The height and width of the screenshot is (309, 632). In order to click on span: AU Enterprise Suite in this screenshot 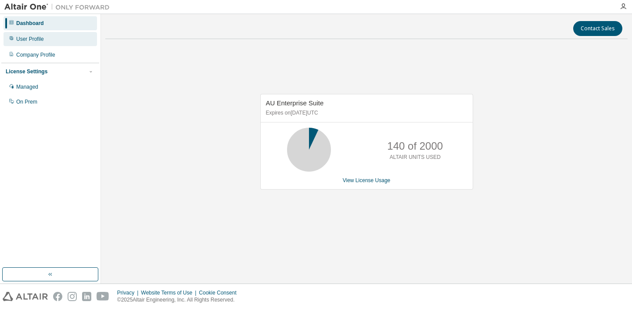, I will do `click(295, 103)`.